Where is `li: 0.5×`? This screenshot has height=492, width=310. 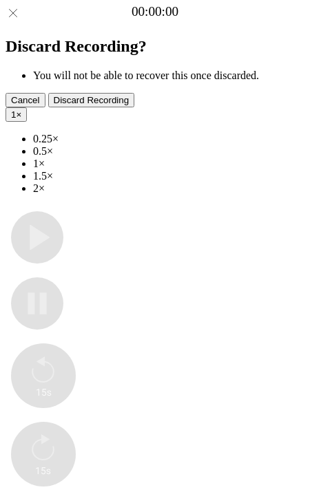 li: 0.5× is located at coordinates (169, 151).